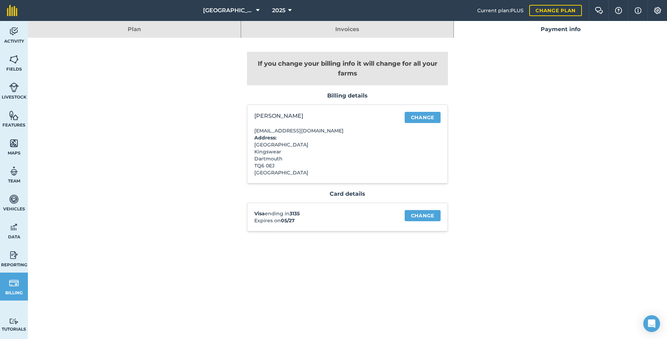 Image resolution: width=667 pixels, height=339 pixels. I want to click on span: 2025, so click(279, 10).